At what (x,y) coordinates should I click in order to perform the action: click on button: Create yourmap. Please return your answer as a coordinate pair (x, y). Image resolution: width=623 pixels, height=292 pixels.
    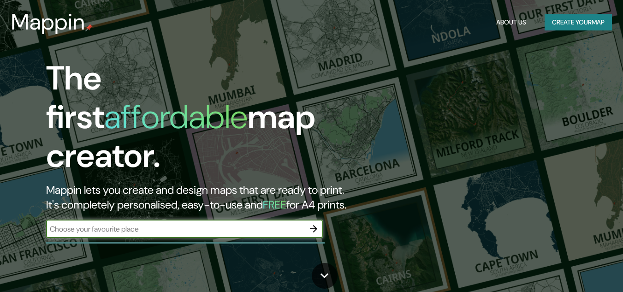
    Looking at the image, I should click on (579, 22).